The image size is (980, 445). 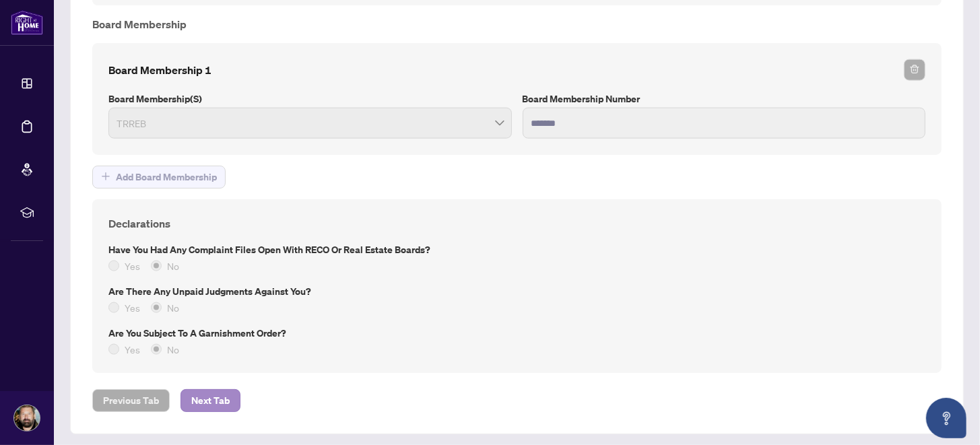 I want to click on label: Are there any unpaid judgments against you?, so click(x=516, y=291).